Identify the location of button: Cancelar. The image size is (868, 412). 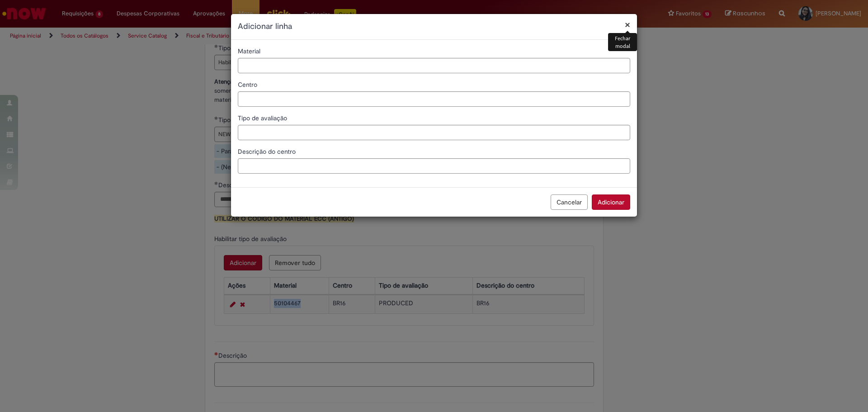
(569, 202).